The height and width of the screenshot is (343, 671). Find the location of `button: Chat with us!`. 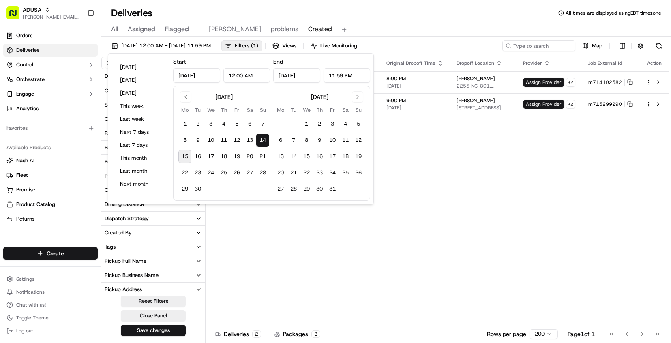

button: Chat with us! is located at coordinates (50, 305).